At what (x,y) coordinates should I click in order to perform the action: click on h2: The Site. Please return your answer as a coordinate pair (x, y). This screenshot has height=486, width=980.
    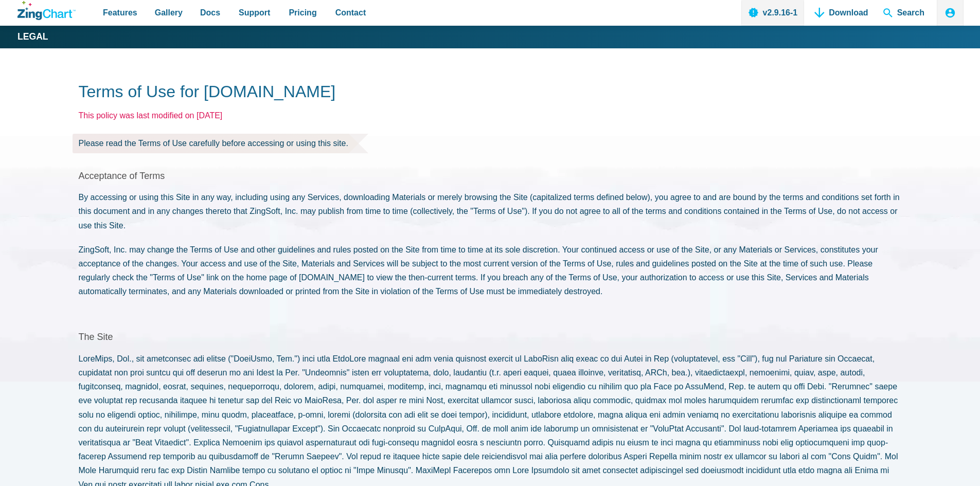
    Looking at the image, I should click on (490, 336).